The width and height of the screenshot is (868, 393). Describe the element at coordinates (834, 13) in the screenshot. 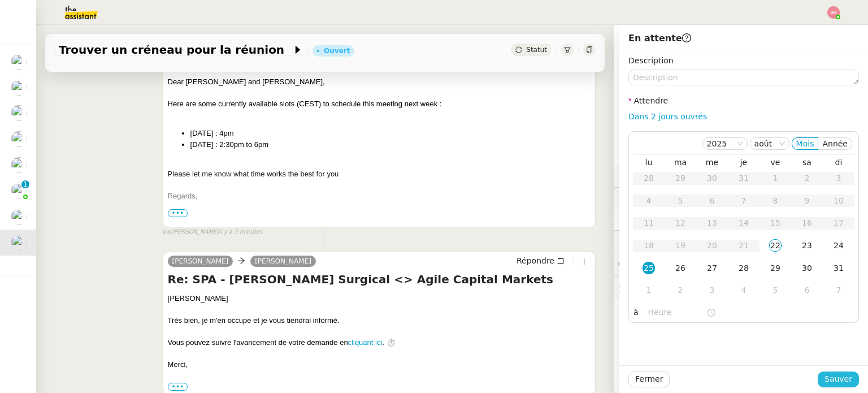

I see `img: svg` at that location.